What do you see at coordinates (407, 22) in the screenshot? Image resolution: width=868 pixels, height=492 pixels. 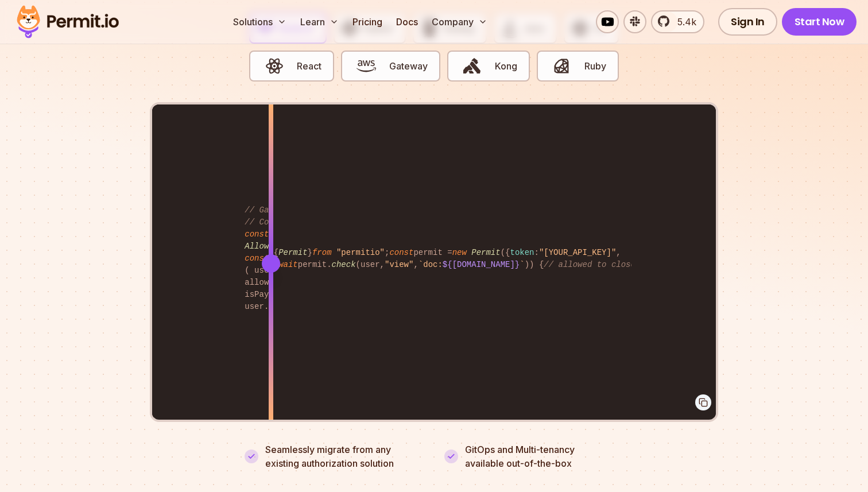 I see `a: Docs` at bounding box center [407, 22].